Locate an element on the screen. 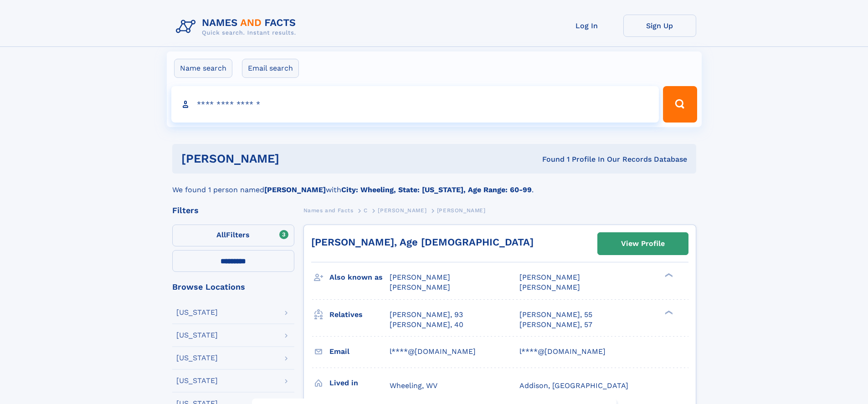 The width and height of the screenshot is (868, 404). a: Sign Up is located at coordinates (660, 25).